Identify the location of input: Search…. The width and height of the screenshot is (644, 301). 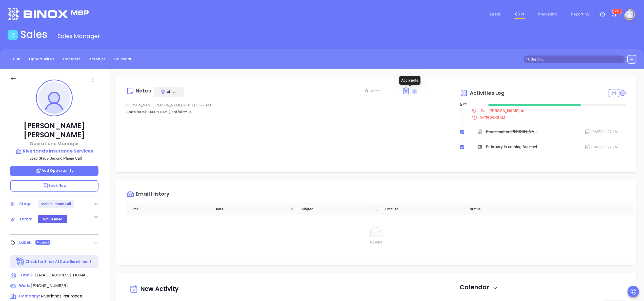
(576, 59).